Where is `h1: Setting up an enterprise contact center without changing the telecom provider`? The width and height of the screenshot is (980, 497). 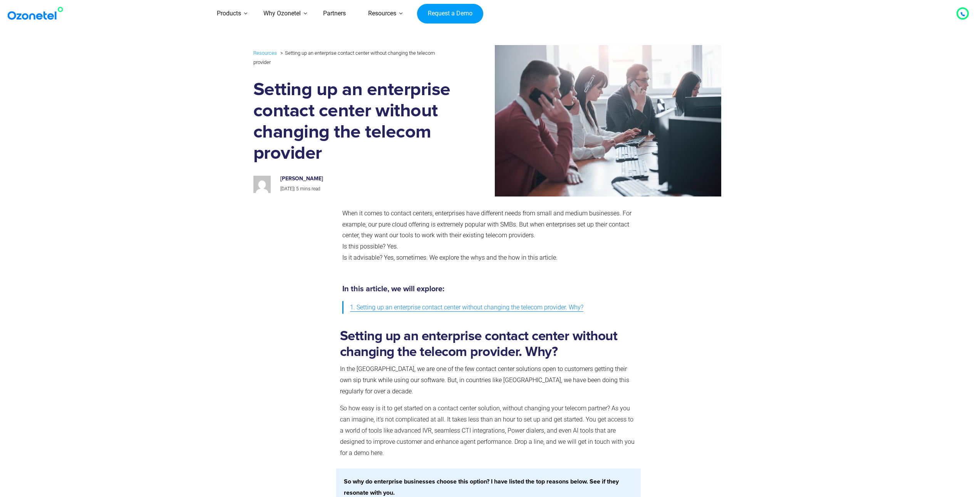 h1: Setting up an enterprise contact center without changing the telecom provider is located at coordinates (352, 122).